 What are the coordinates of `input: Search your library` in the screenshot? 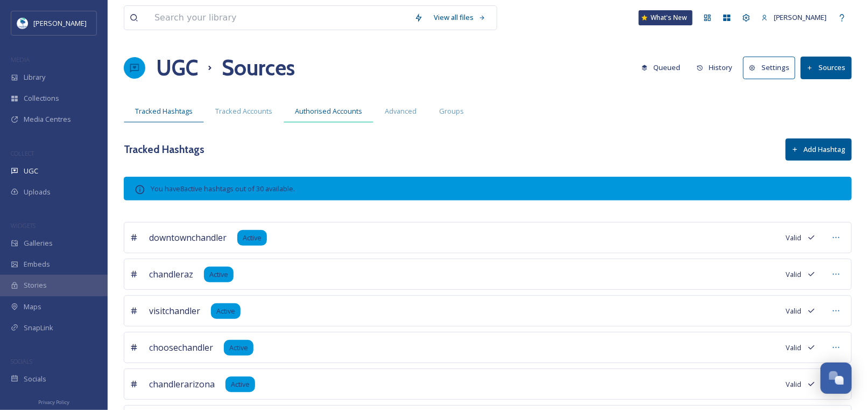 It's located at (278, 18).